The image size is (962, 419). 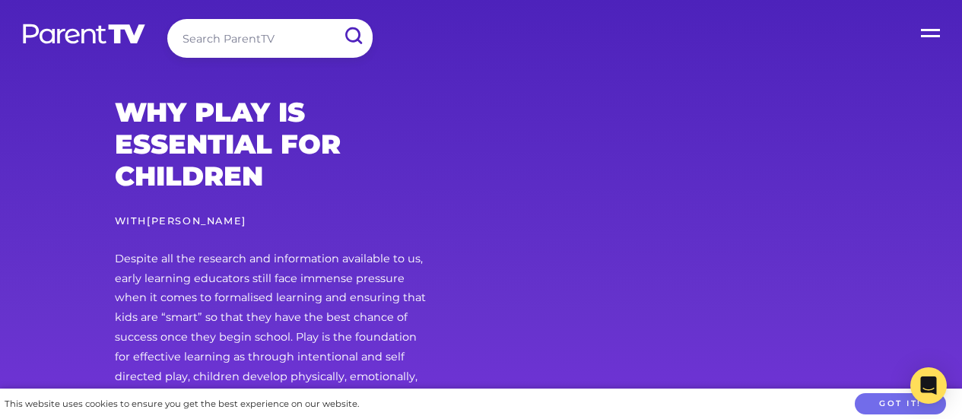 What do you see at coordinates (900, 404) in the screenshot?
I see `button: Got it!` at bounding box center [900, 404].